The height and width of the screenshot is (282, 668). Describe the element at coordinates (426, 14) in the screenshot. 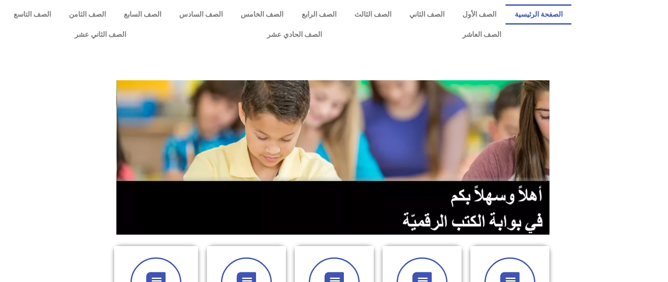

I see `a: الصف الثاني` at that location.